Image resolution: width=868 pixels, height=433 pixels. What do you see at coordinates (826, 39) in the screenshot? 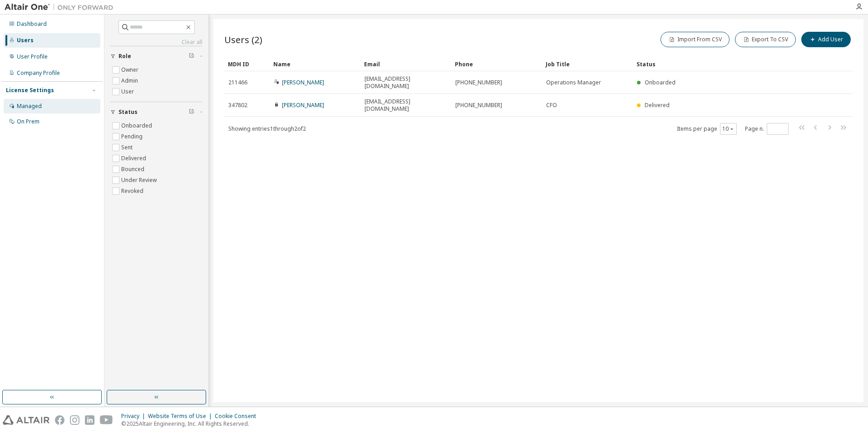
I see `button: Add User` at bounding box center [826, 39].